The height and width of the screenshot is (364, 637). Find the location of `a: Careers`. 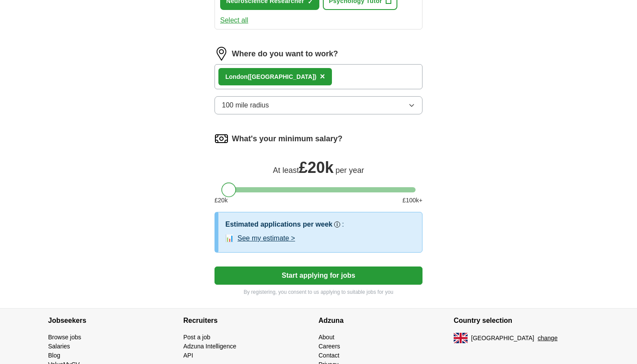

a: Careers is located at coordinates (329, 346).